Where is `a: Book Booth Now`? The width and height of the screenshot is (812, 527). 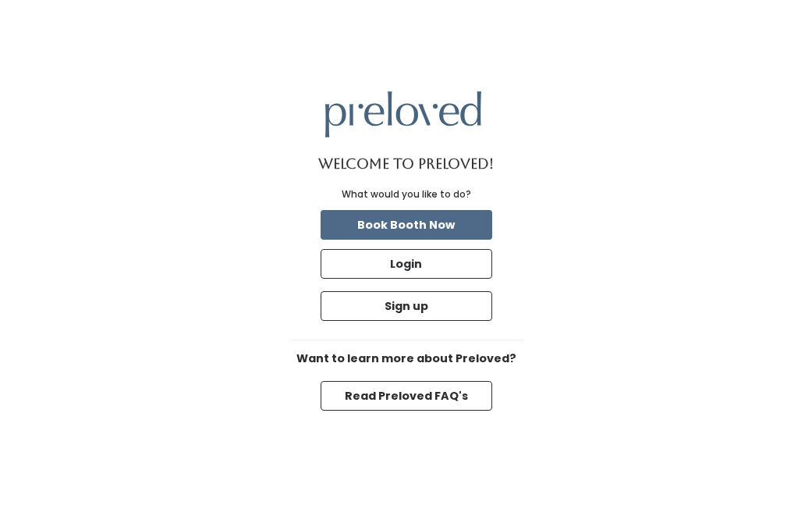
a: Book Booth Now is located at coordinates (406, 225).